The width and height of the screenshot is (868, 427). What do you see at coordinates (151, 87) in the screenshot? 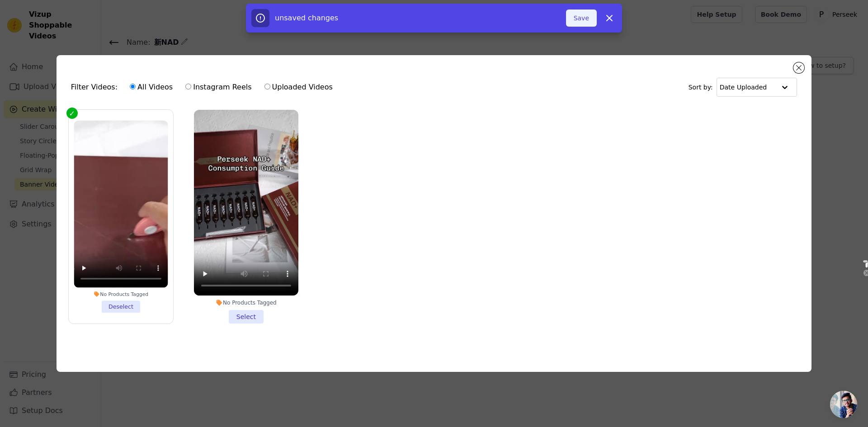
I see `label: All Videos` at bounding box center [151, 87].